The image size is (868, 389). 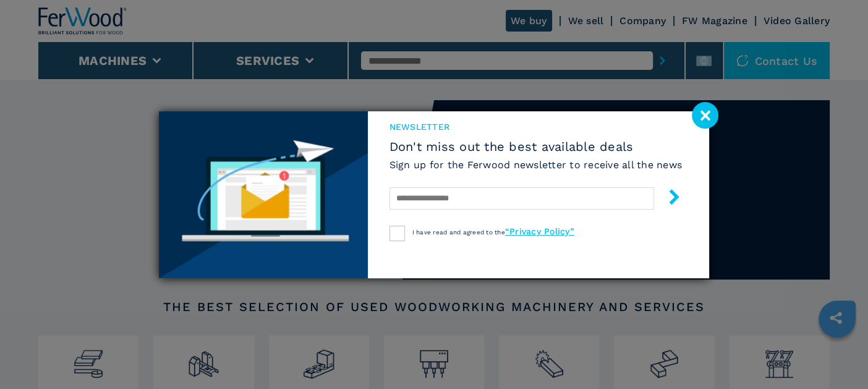 I want to click on span: Don't miss out the best available deals, so click(x=536, y=146).